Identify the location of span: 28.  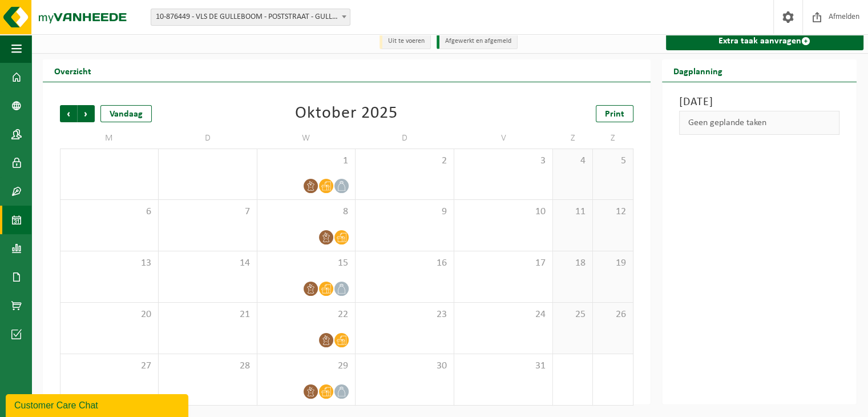
(208, 366).